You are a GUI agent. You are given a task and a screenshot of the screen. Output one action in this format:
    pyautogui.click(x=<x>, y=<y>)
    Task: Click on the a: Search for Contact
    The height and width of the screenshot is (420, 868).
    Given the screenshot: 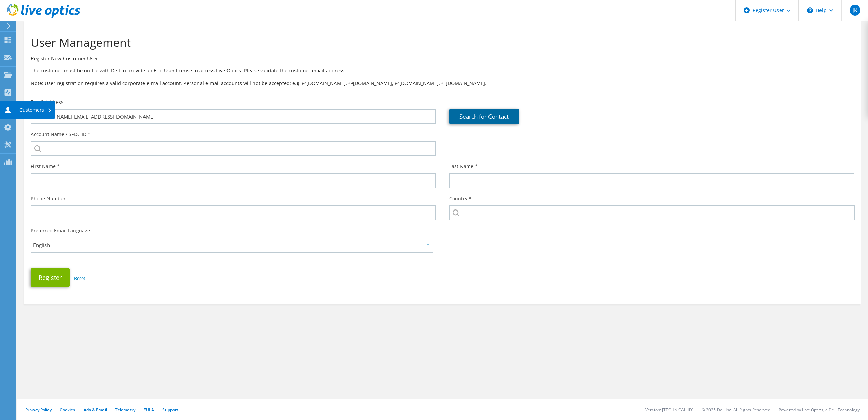 What is the action you would take?
    pyautogui.click(x=484, y=116)
    